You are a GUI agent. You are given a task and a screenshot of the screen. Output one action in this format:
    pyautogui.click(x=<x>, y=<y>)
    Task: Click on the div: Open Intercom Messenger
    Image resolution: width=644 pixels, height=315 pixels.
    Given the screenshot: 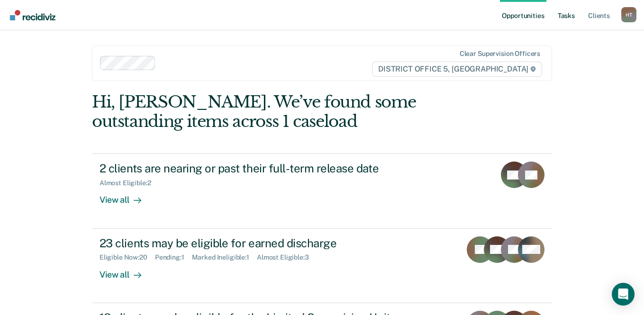 What is the action you would take?
    pyautogui.click(x=623, y=294)
    